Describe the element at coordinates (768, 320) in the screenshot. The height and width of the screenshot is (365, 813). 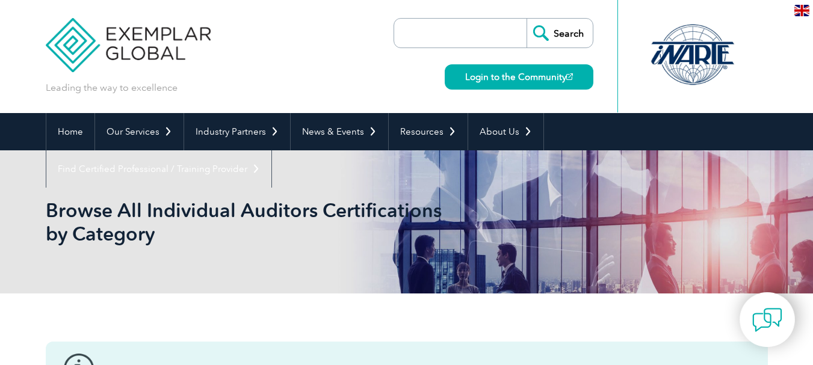
I see `img: contact-chat.png` at that location.